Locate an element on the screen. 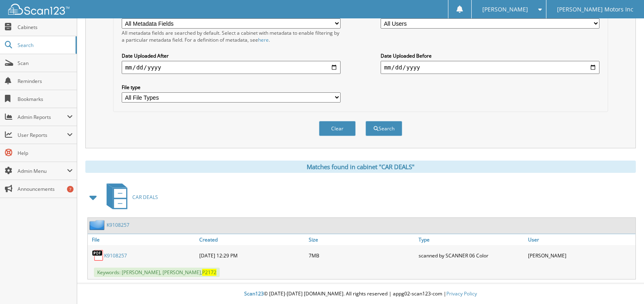 This screenshot has width=644, height=304. div: Matches found in cabinet "CAR DEALS" is located at coordinates (360, 167).